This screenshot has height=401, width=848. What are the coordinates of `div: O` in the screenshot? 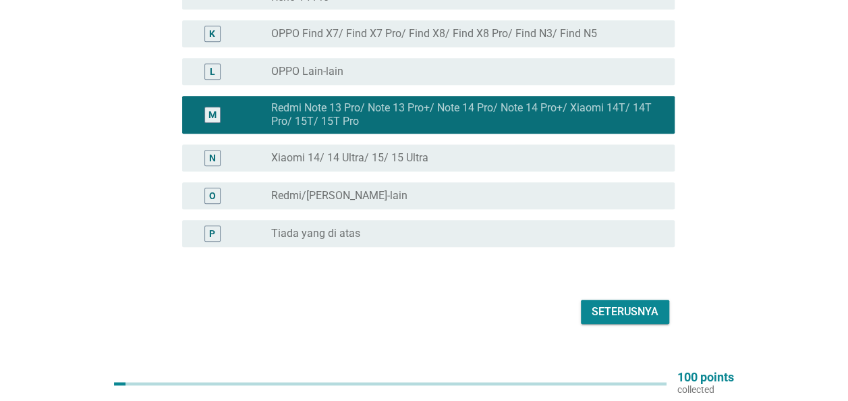 It's located at (213, 196).